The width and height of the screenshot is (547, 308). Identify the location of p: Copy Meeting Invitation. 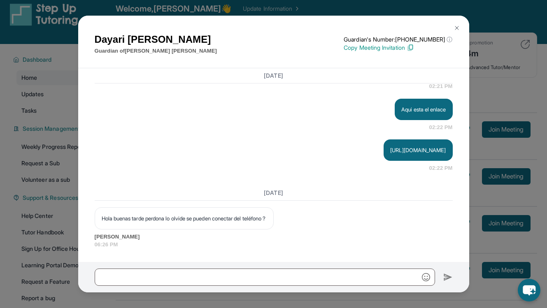
(398, 48).